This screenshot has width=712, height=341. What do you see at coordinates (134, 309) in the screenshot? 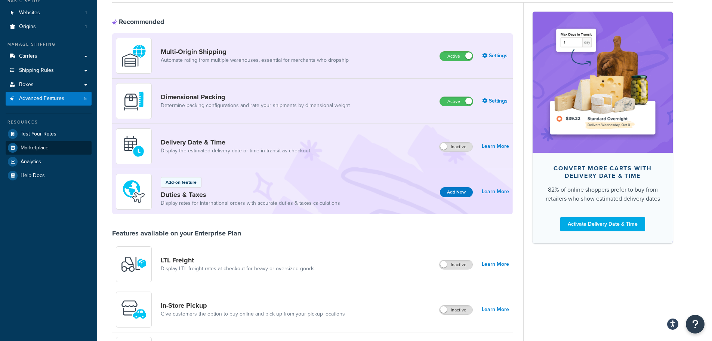
I see `img: wfgcfpwTIucLEAAAAASUVORK5CYII=` at bounding box center [134, 309].